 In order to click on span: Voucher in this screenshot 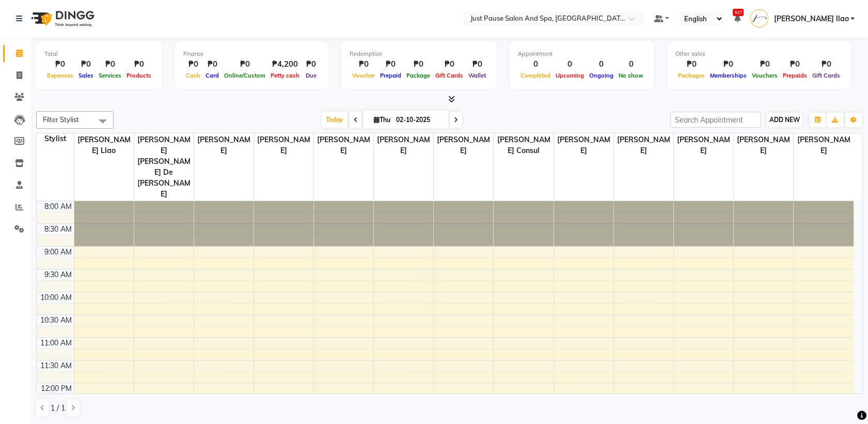, I will do `click(363, 75)`.